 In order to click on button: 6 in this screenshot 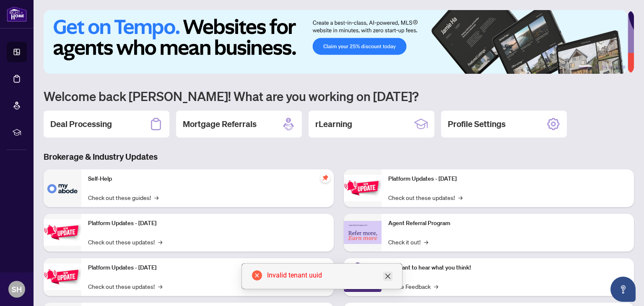, I will do `click(624, 67)`.